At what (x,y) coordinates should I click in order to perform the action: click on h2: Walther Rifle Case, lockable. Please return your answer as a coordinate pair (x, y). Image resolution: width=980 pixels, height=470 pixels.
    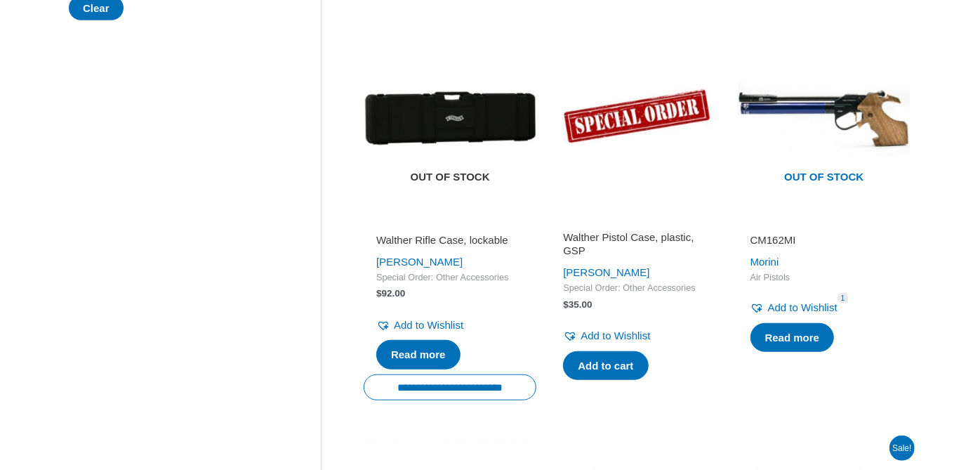
    Looking at the image, I should click on (450, 240).